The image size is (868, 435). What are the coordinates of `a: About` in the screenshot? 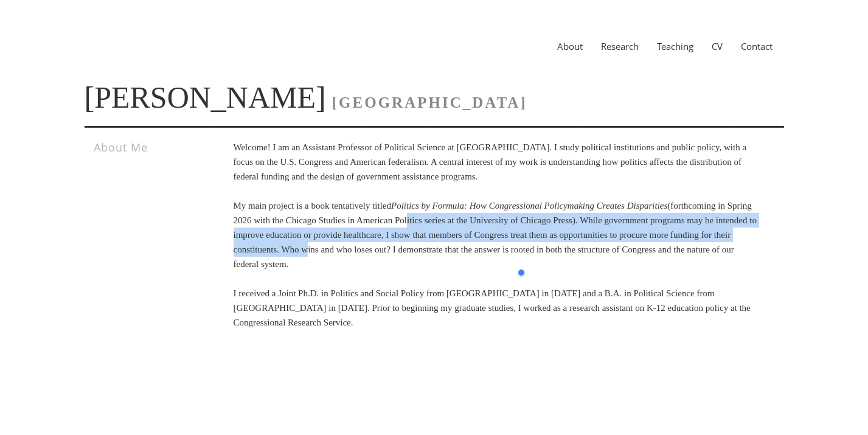 It's located at (570, 46).